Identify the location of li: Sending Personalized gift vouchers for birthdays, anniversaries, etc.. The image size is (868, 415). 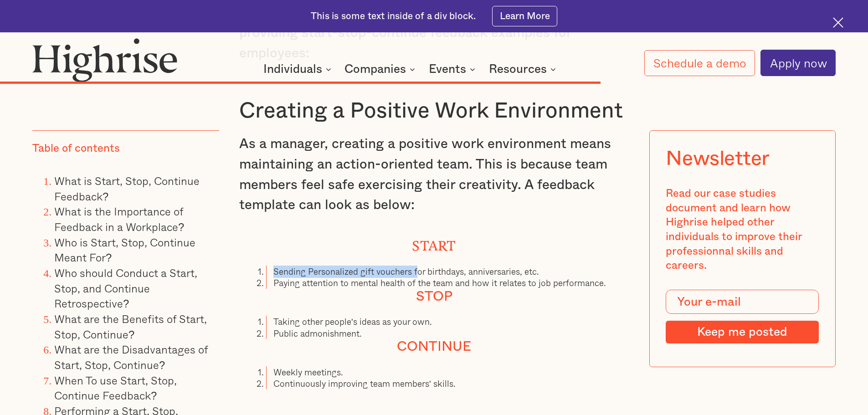
(448, 271).